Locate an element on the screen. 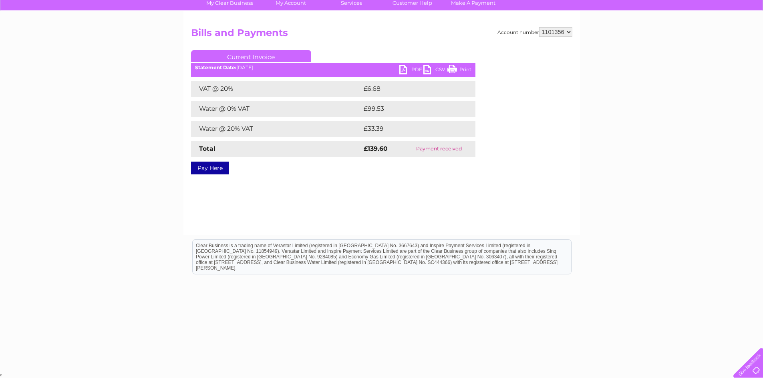 The height and width of the screenshot is (378, 763). a: Energy is located at coordinates (651, 37).